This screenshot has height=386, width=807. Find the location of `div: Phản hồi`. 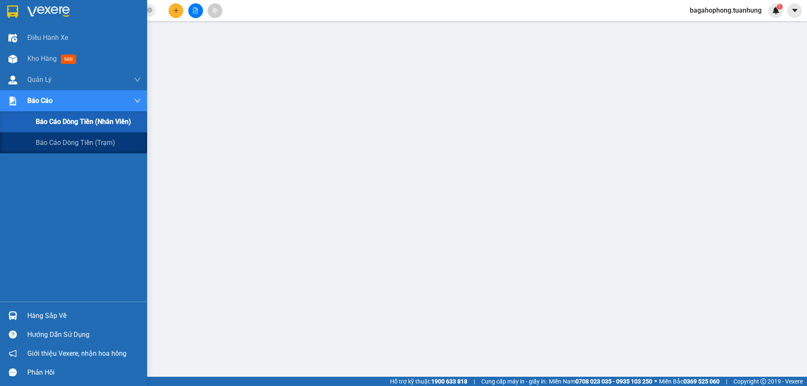

div: Phản hồi is located at coordinates (84, 373).